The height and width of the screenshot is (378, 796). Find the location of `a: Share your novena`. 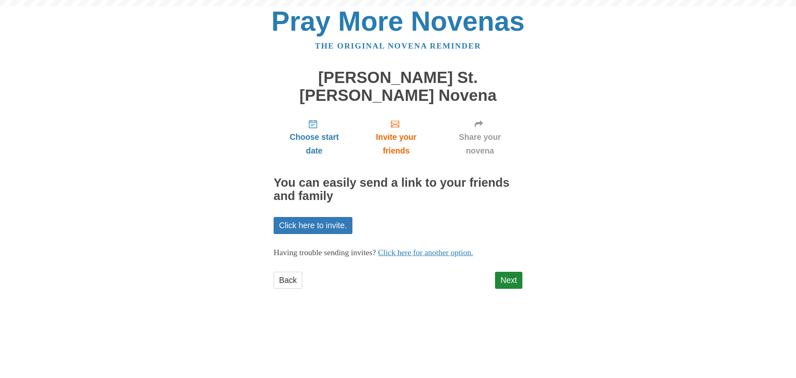

a: Share your novena is located at coordinates (479, 137).